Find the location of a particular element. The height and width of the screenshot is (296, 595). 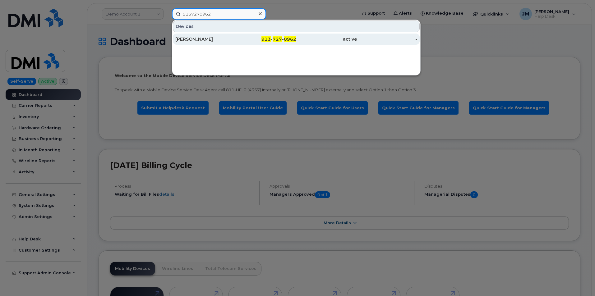

span: 0962 is located at coordinates (290, 39).